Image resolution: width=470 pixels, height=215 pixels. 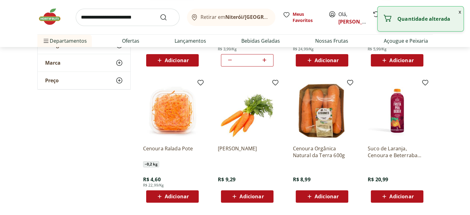 What do you see at coordinates (172, 152) in the screenshot?
I see `a: Cenoura Ralada Pote` at bounding box center [172, 152].